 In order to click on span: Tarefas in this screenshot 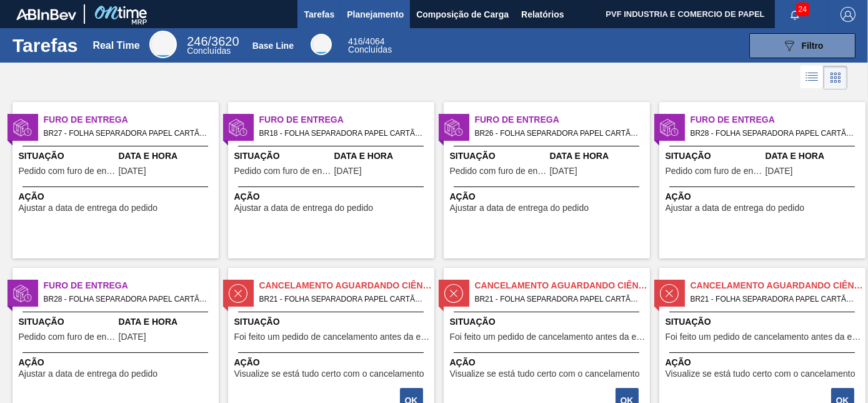, I will do `click(319, 14)`.